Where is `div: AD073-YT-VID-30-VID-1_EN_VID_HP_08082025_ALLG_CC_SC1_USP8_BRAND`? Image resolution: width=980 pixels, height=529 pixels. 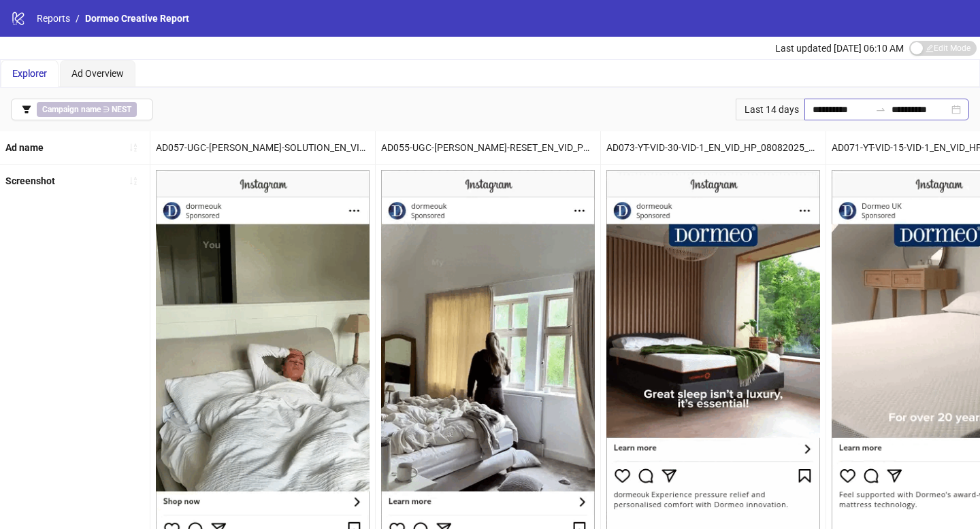
div: AD073-YT-VID-30-VID-1_EN_VID_HP_08082025_ALLG_CC_SC1_USP8_BRAND is located at coordinates (713, 147).